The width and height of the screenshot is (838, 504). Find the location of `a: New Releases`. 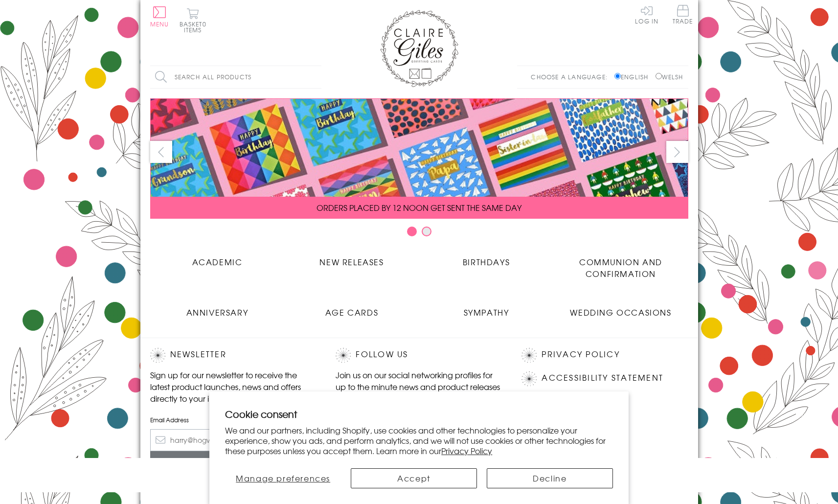

a: New Releases is located at coordinates (351, 258).